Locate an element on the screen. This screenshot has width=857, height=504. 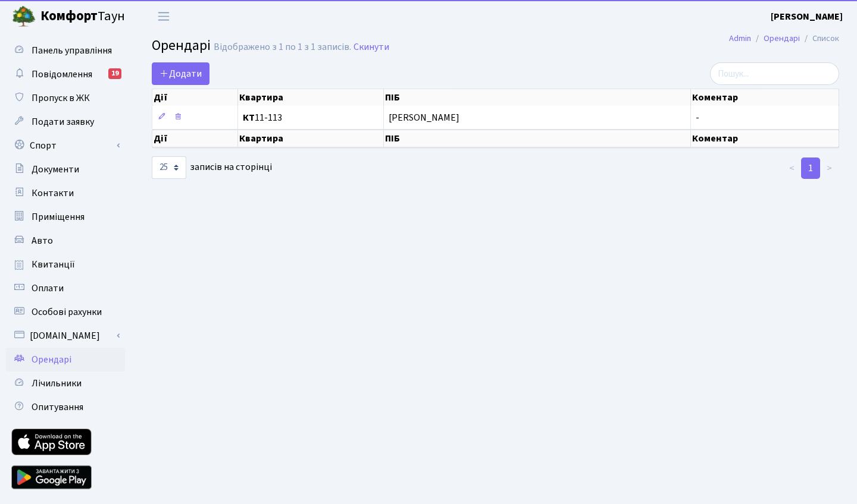
a: Приміщення is located at coordinates (65, 217).